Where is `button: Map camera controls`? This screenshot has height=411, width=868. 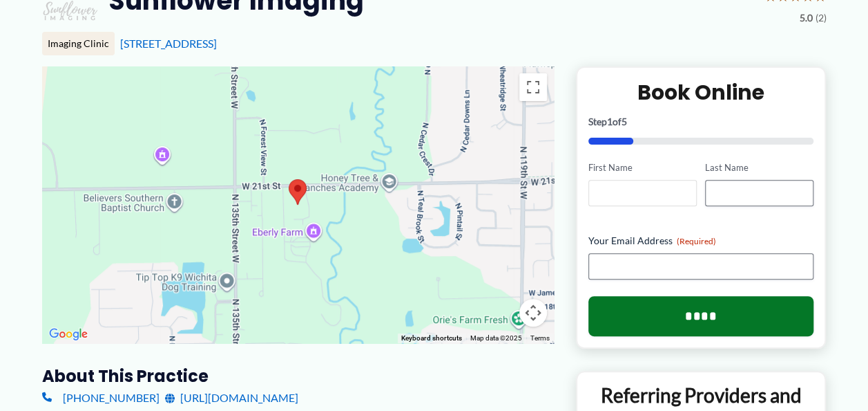 button: Map camera controls is located at coordinates (533, 313).